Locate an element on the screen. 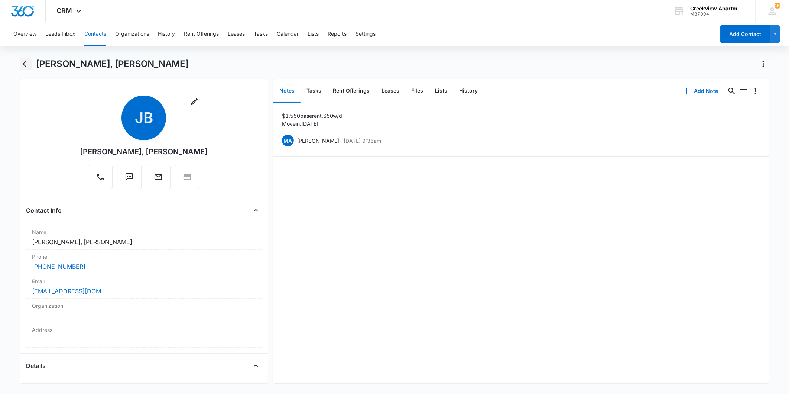  span: MA is located at coordinates (288, 140).